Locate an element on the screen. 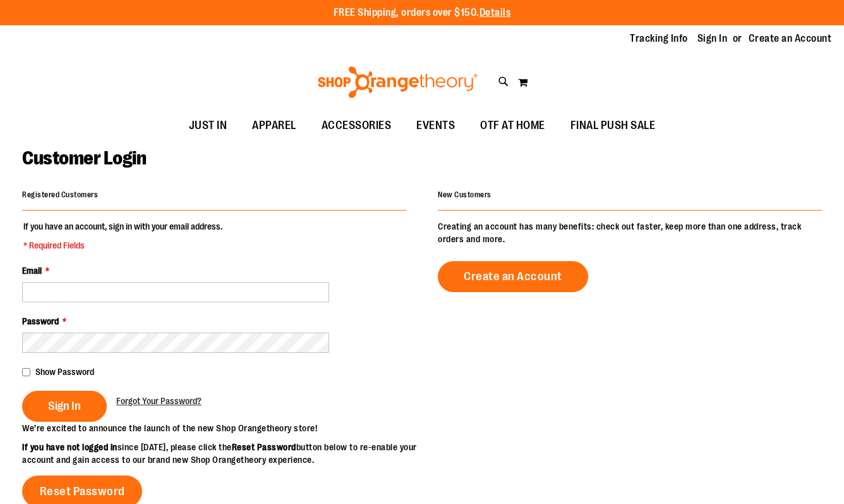 The height and width of the screenshot is (504, 844). p: FREE Shipping, orders over $150. is located at coordinates (422, 12).